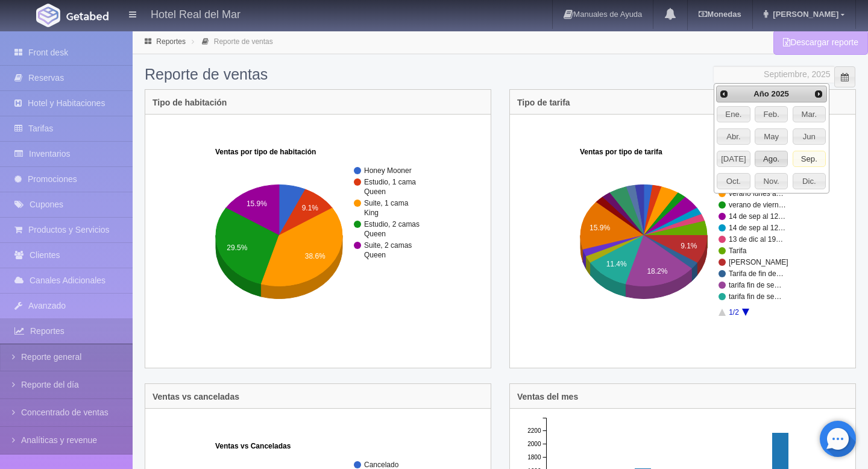  Describe the element at coordinates (386, 203) in the screenshot. I see `text: Suite, 1 cama` at that location.